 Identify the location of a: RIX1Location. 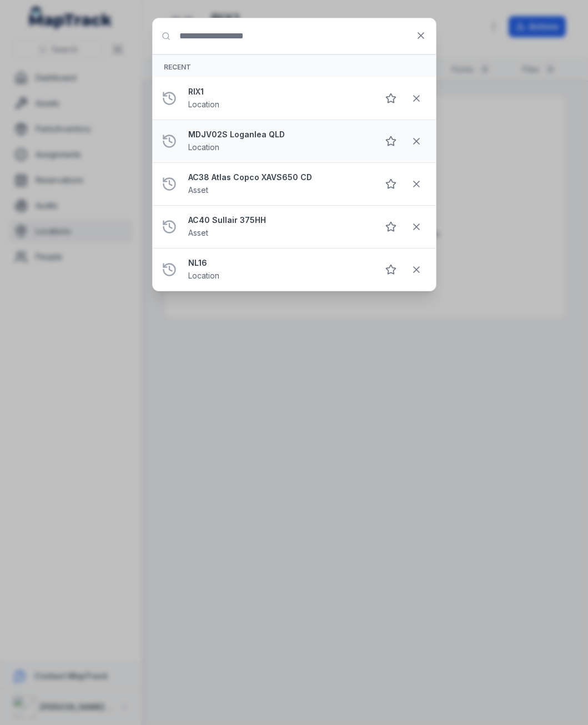
(278, 99).